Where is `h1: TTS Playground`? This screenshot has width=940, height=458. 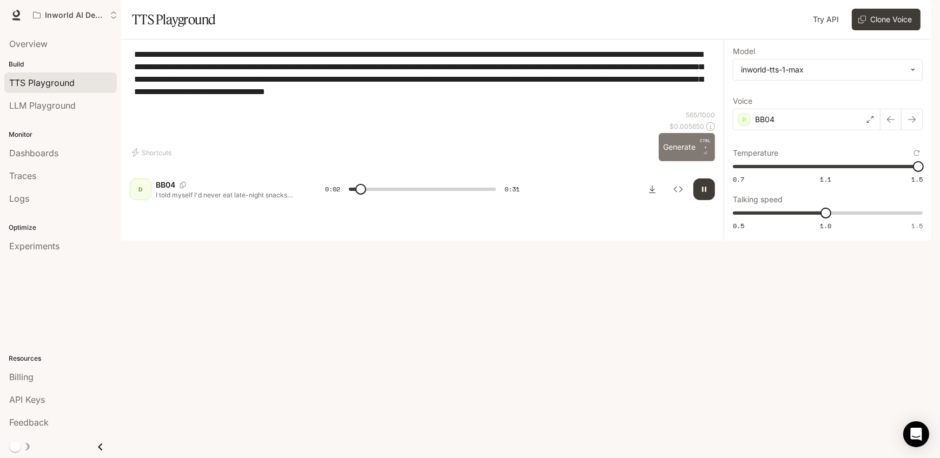 h1: TTS Playground is located at coordinates (174, 19).